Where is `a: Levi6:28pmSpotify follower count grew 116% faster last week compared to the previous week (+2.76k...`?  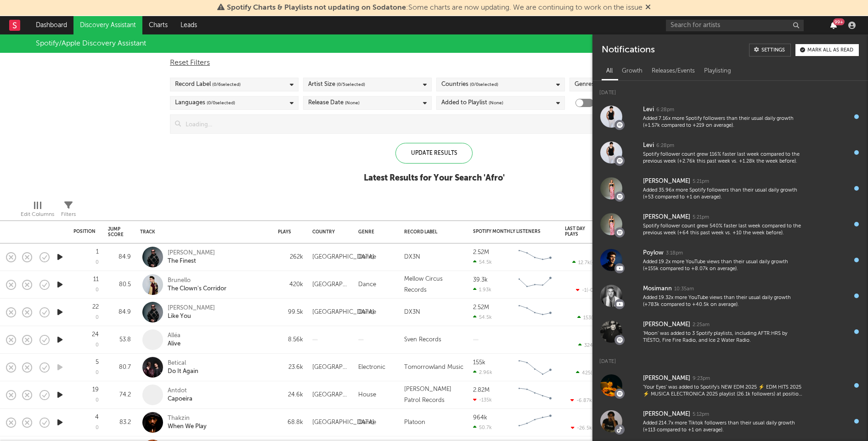
a: Levi6:28pmSpotify follower count grew 116% faster last week compared to the previous week (+2.76k... is located at coordinates (730, 152).